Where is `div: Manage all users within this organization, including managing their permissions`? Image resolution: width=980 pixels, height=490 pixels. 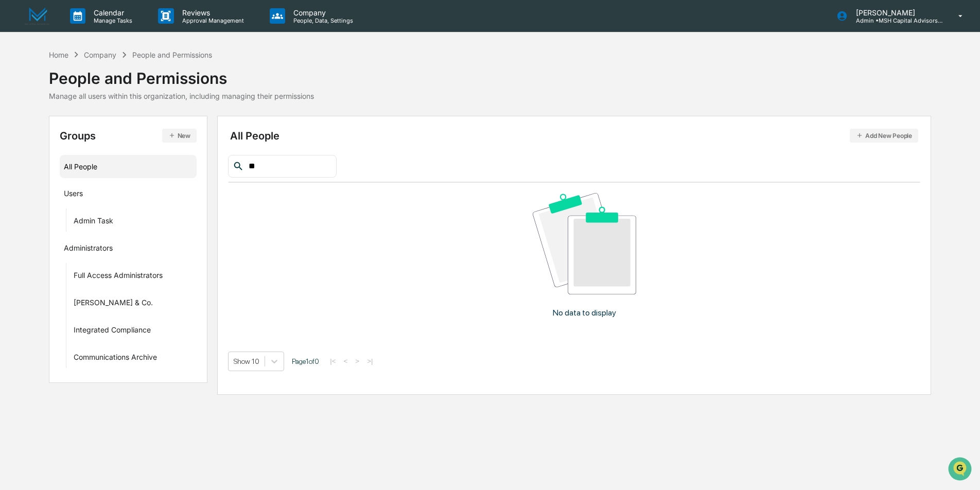
div: Manage all users within this organization, including managing their permissions is located at coordinates (182, 95).